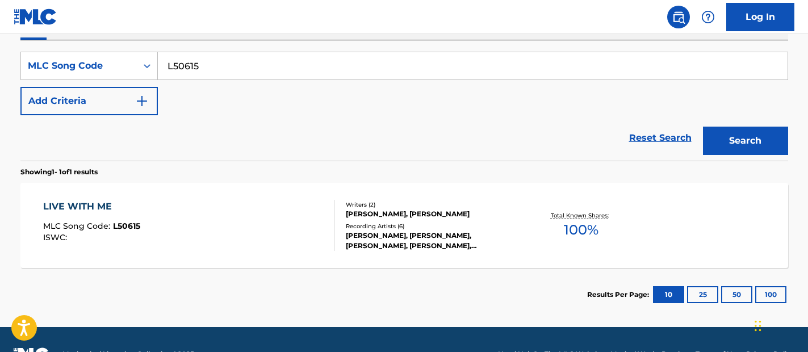 The image size is (808, 352). What do you see at coordinates (620, 295) in the screenshot?
I see `p: Results Per Page:` at bounding box center [620, 295].